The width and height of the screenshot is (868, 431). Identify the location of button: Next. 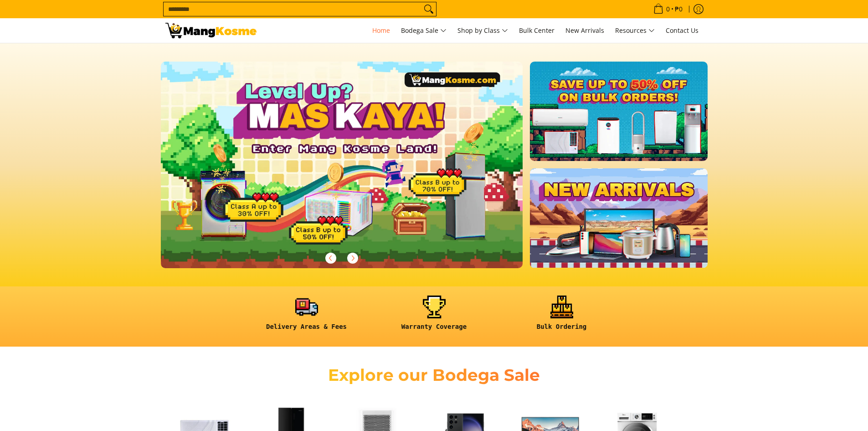
(353, 258).